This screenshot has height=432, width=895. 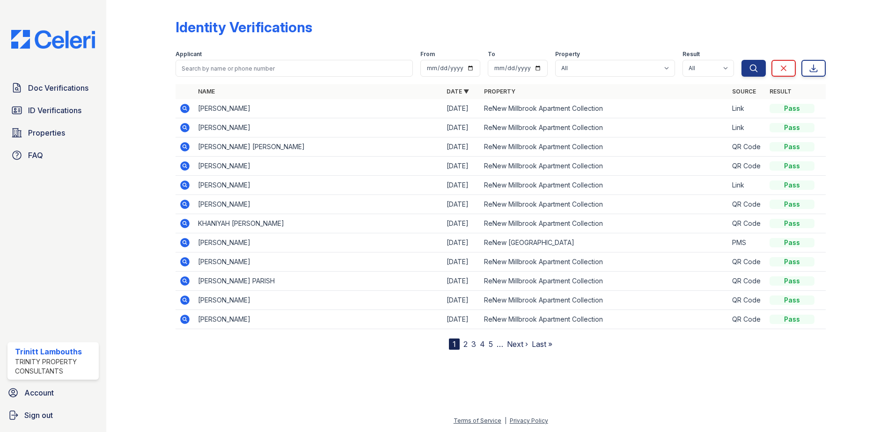 I want to click on a: 5, so click(x=490, y=344).